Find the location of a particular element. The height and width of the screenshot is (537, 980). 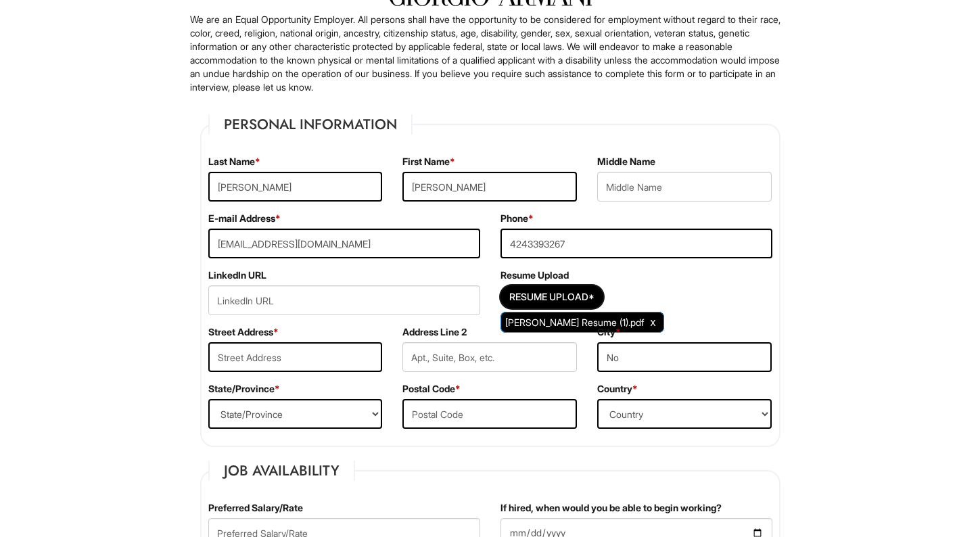

label: Last Name is located at coordinates (234, 162).